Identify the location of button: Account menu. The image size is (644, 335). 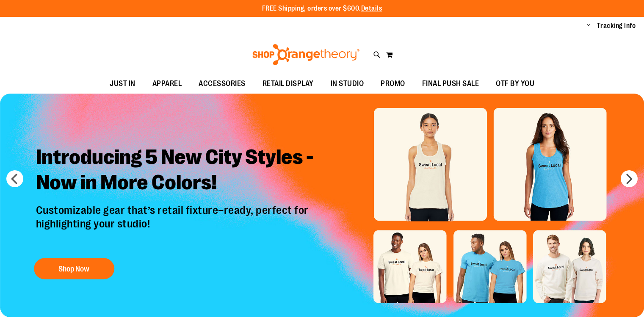
(589, 26).